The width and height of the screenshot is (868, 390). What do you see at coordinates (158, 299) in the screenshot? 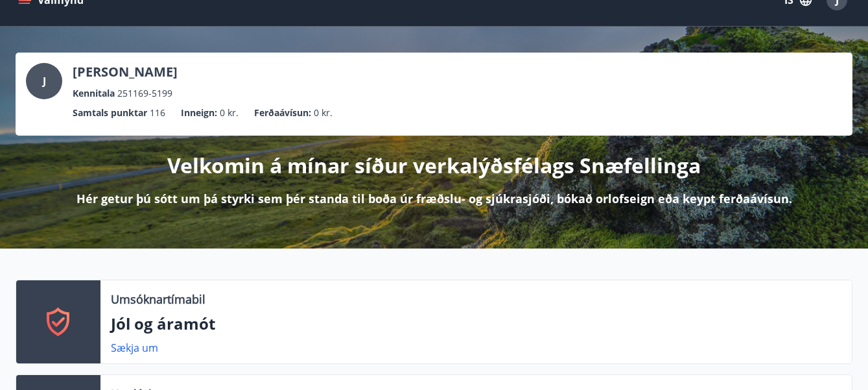
I see `p: Umsóknartímabil` at bounding box center [158, 299].